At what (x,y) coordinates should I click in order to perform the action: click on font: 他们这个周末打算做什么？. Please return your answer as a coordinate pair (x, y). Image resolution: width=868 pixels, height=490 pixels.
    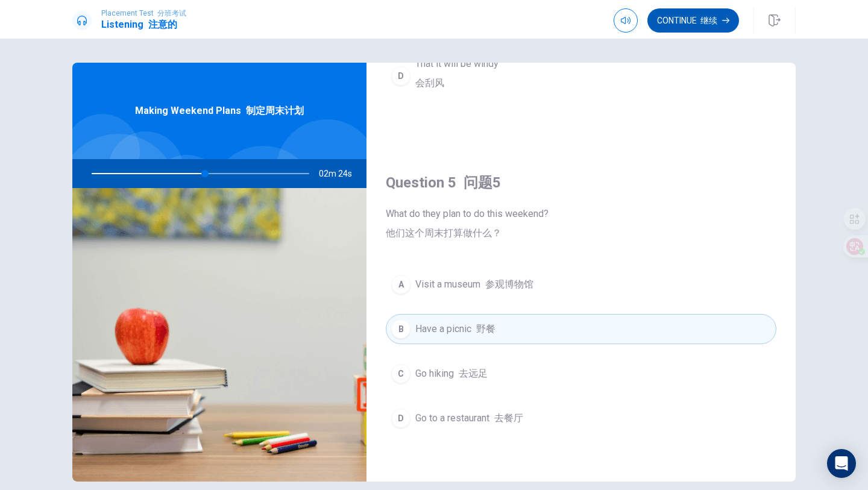
    Looking at the image, I should click on (444, 232).